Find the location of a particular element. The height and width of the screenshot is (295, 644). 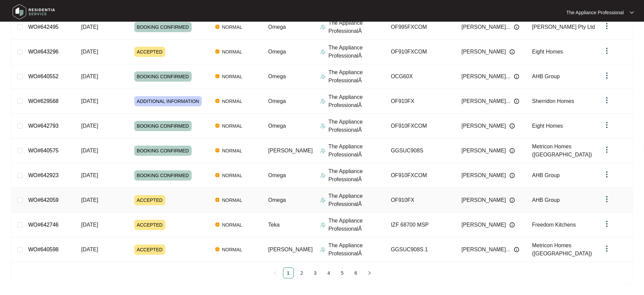

a: WO#642495 is located at coordinates (43, 27).